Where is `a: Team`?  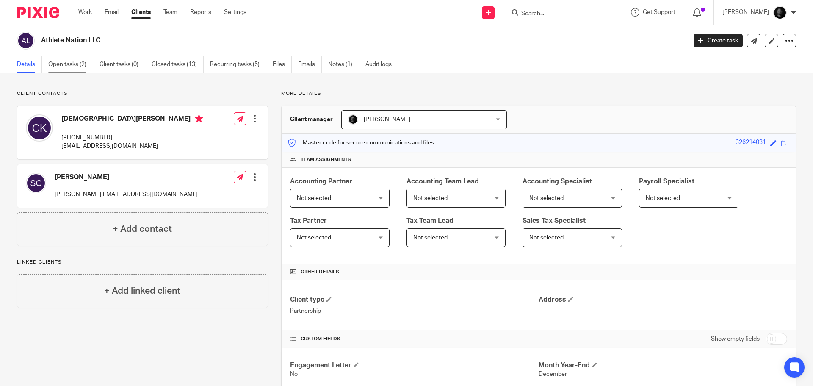 a: Team is located at coordinates (170, 12).